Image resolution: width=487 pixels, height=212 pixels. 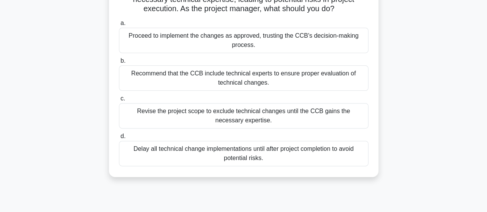 I want to click on span: a., so click(x=123, y=23).